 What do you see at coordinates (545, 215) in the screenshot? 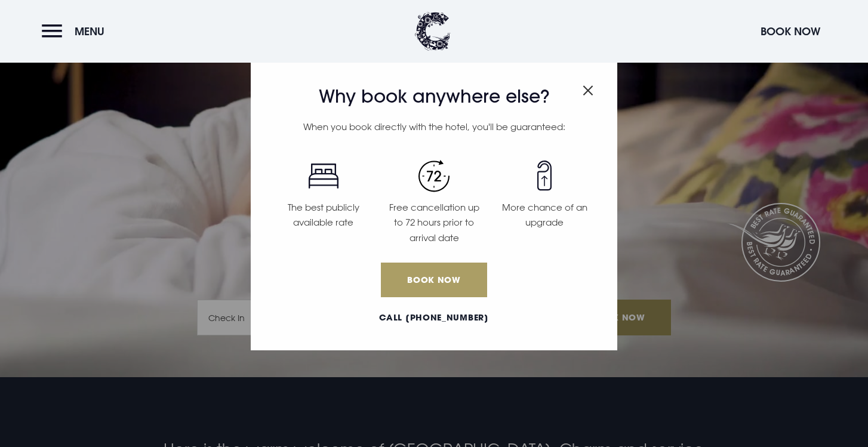
I see `p: More chance of an upgrade` at bounding box center [545, 215].